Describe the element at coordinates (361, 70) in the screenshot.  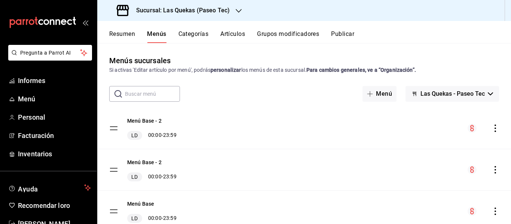
I see `font: Para cambios generales, ve a “Organización”.` at that location.